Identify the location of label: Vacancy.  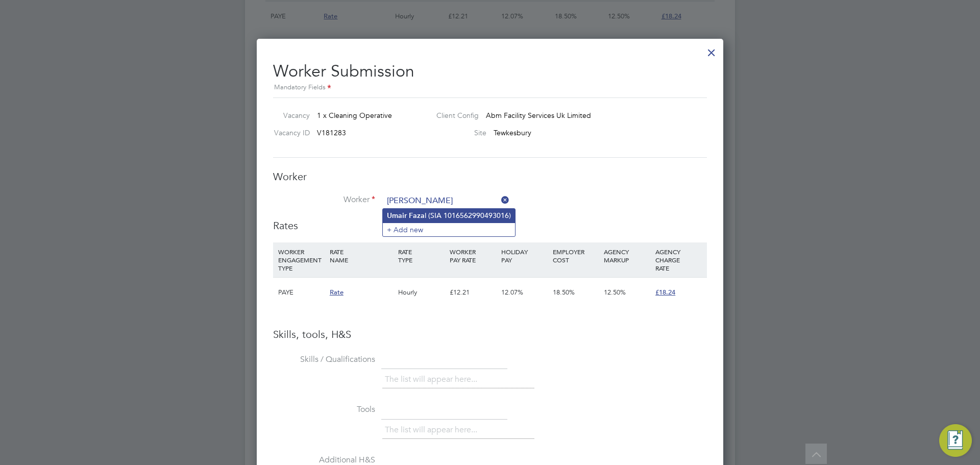
(289, 115).